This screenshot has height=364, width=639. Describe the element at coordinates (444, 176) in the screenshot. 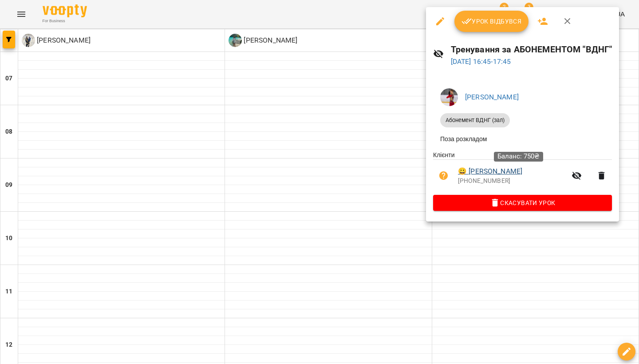

I see `button: Візит ще не сплачено. Додати оплату?` at that location.